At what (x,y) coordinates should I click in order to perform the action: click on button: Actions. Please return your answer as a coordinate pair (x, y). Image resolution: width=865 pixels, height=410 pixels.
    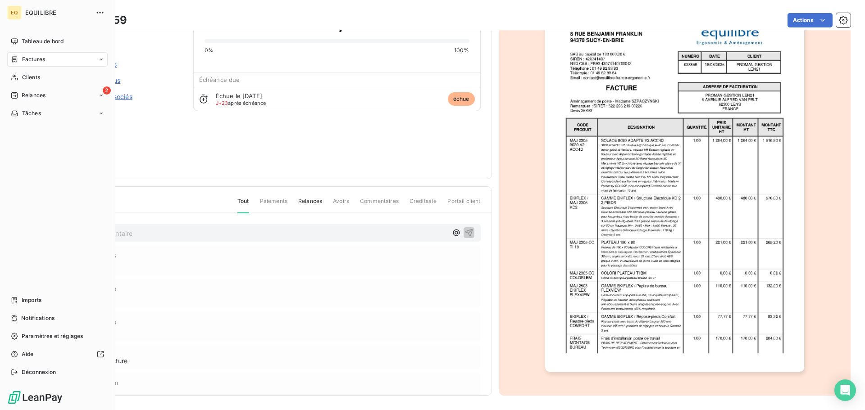
    Looking at the image, I should click on (810, 20).